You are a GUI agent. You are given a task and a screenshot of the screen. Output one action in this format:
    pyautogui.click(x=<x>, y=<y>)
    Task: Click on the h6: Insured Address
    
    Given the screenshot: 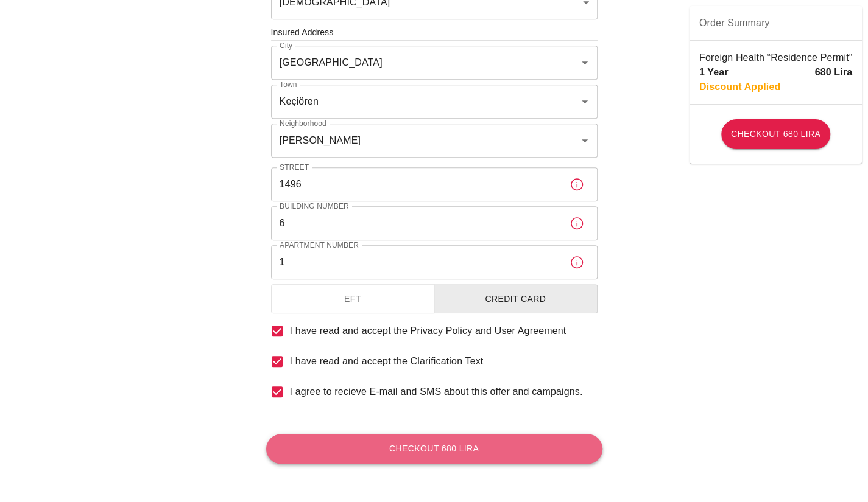 What is the action you would take?
    pyautogui.click(x=434, y=33)
    